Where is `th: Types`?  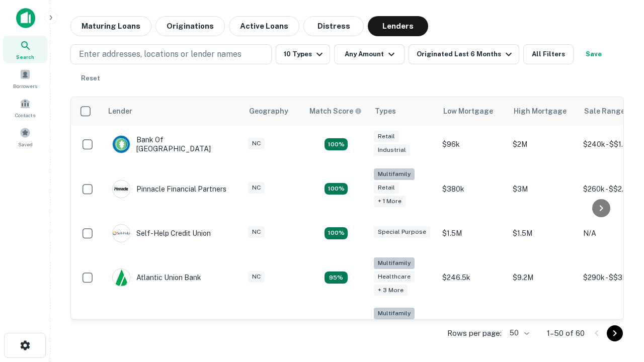
th: Types is located at coordinates (403, 111).